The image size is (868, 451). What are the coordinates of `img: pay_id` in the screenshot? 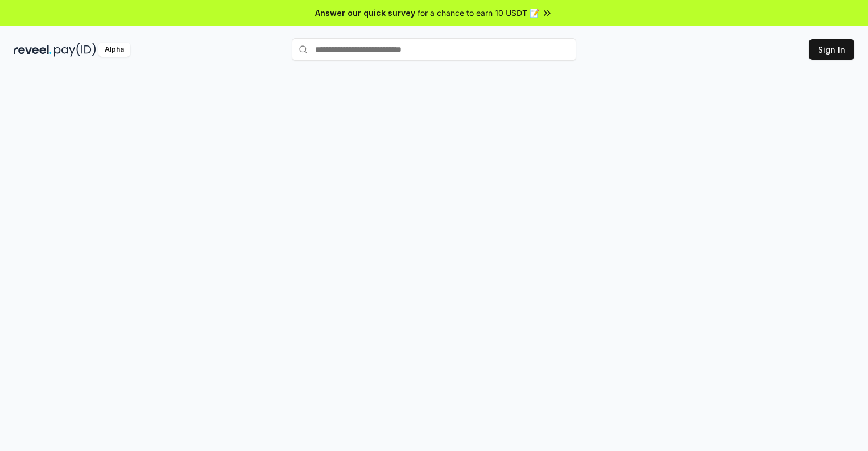 It's located at (75, 50).